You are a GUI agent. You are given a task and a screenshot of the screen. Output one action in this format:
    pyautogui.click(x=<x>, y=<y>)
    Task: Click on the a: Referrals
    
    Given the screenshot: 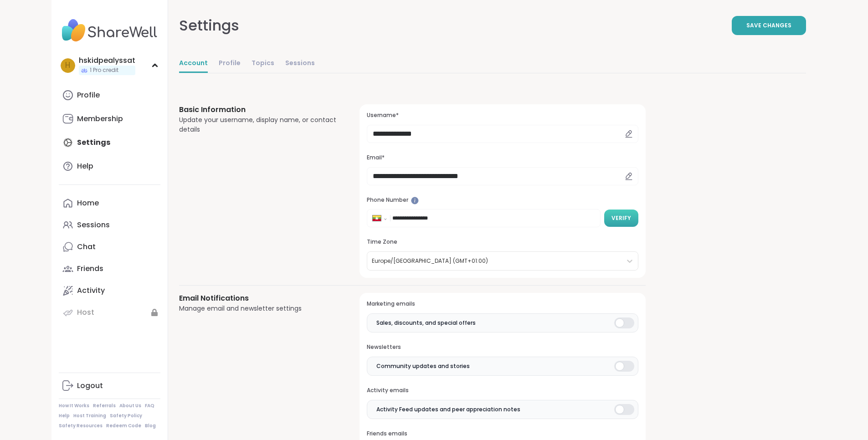 What is the action you would take?
    pyautogui.click(x=104, y=406)
    